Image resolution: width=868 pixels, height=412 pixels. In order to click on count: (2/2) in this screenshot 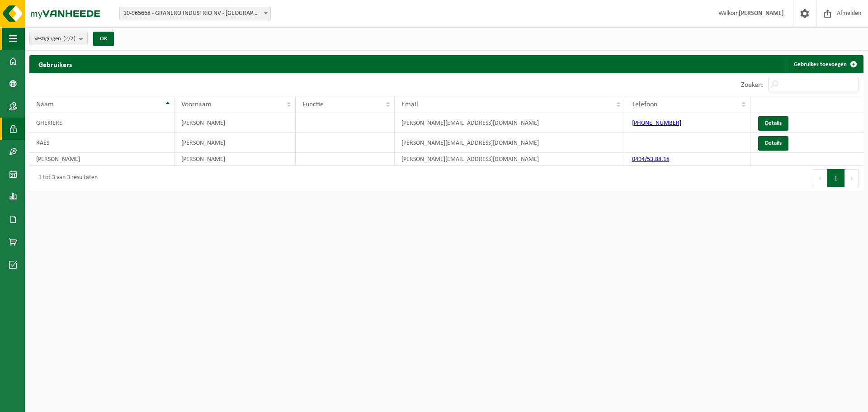, I will do `click(69, 38)`.